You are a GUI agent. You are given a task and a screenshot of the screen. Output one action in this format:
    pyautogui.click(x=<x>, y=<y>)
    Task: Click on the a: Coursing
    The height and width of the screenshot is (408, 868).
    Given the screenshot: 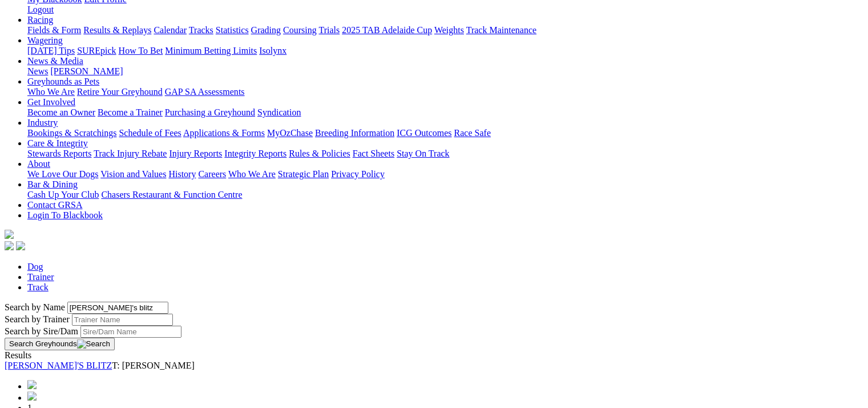 What is the action you would take?
    pyautogui.click(x=300, y=30)
    